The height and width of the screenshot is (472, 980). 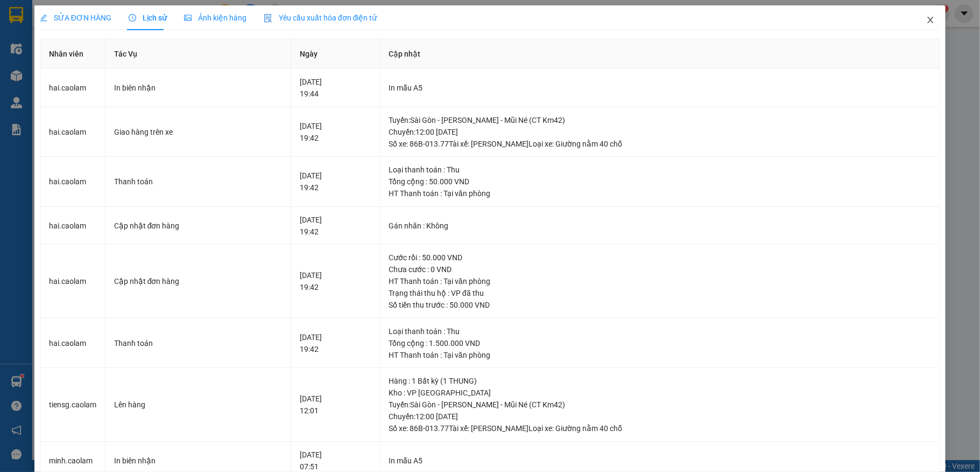 What do you see at coordinates (660, 54) in the screenshot?
I see `th: Cập nhật` at bounding box center [660, 54].